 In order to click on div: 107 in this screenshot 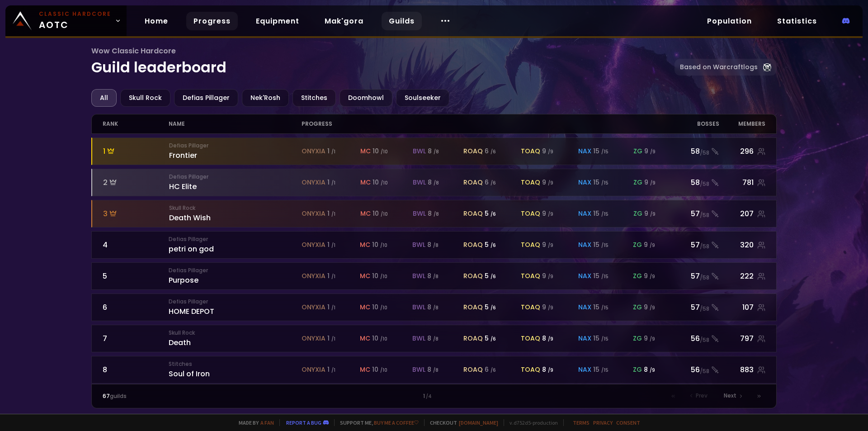, I will do `click(743, 307)`.